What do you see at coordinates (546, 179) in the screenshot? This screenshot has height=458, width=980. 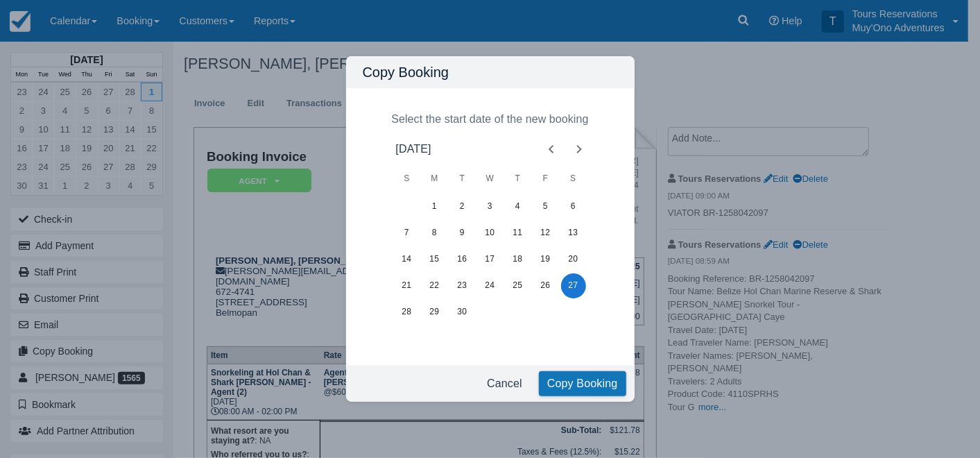 I see `span: Friday` at bounding box center [546, 179].